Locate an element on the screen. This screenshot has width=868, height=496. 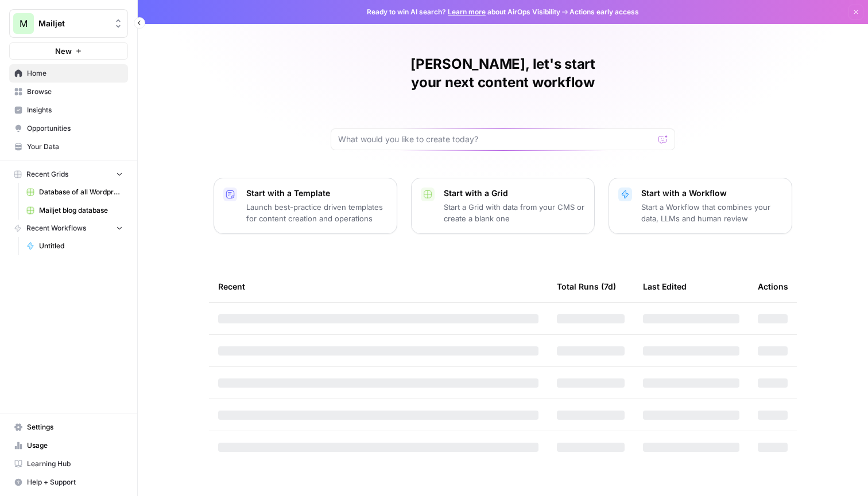
p: Start a Workflow that combines your data, LLMs and human review is located at coordinates (712, 213).